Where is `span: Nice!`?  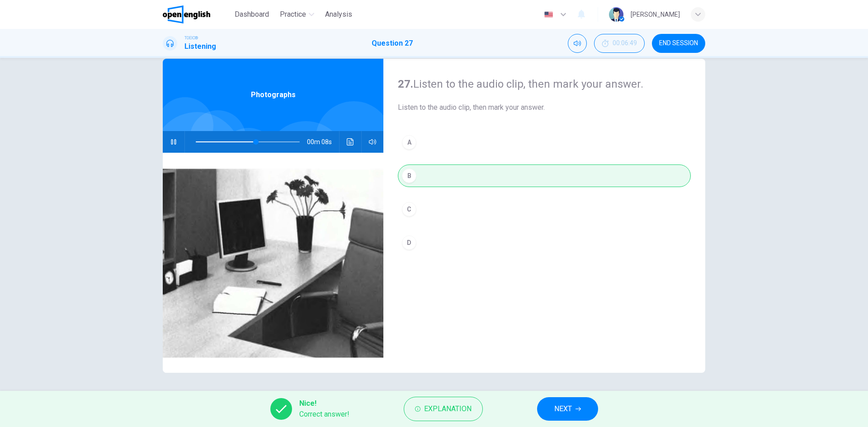 span: Nice! is located at coordinates (324, 404).